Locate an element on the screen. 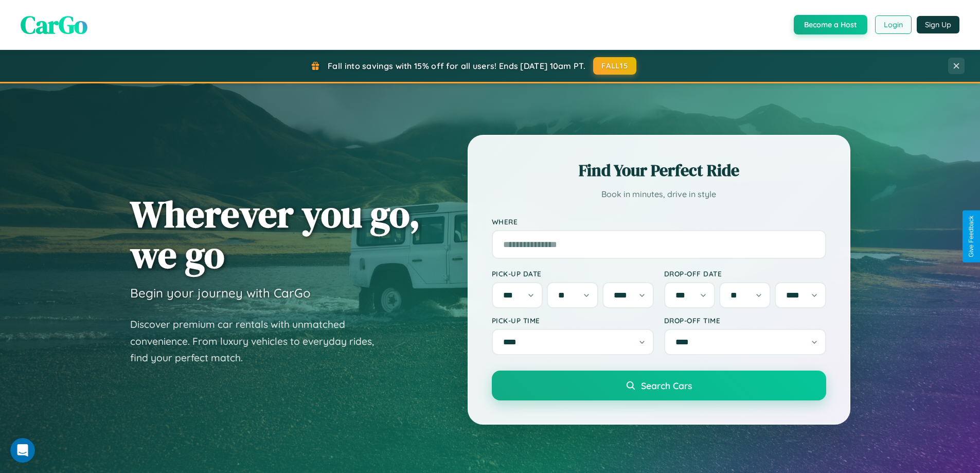  label: Pick-up Time is located at coordinates (573, 320).